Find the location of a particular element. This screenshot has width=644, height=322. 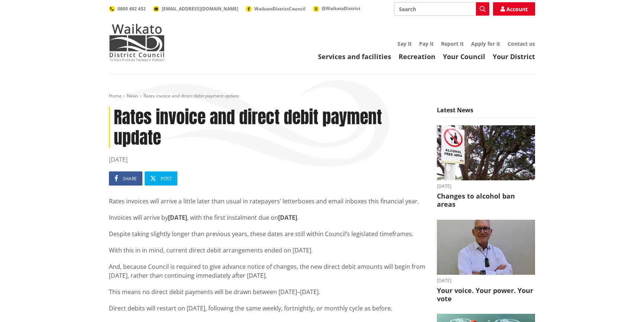

a: Your District is located at coordinates (514, 56).